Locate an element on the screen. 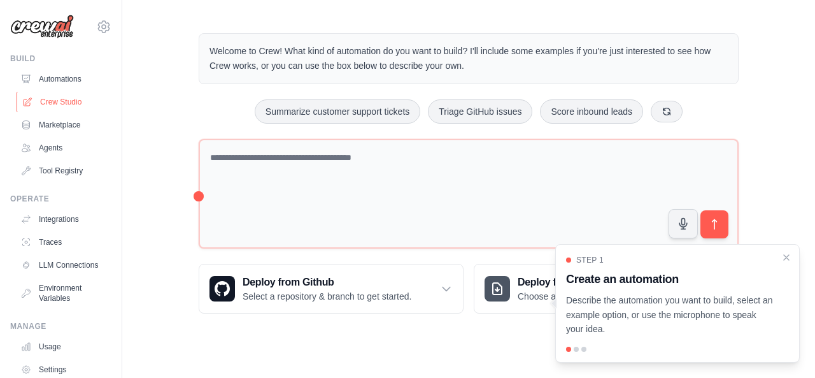 This screenshot has width=815, height=378. p: Select a repository & branch to get started. is located at coordinates (327, 296).